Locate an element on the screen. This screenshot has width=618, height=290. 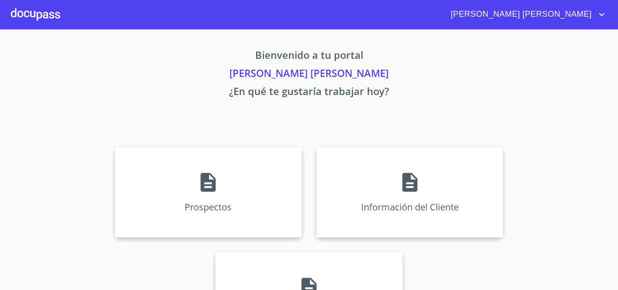
p: Prospectos is located at coordinates (208, 207).